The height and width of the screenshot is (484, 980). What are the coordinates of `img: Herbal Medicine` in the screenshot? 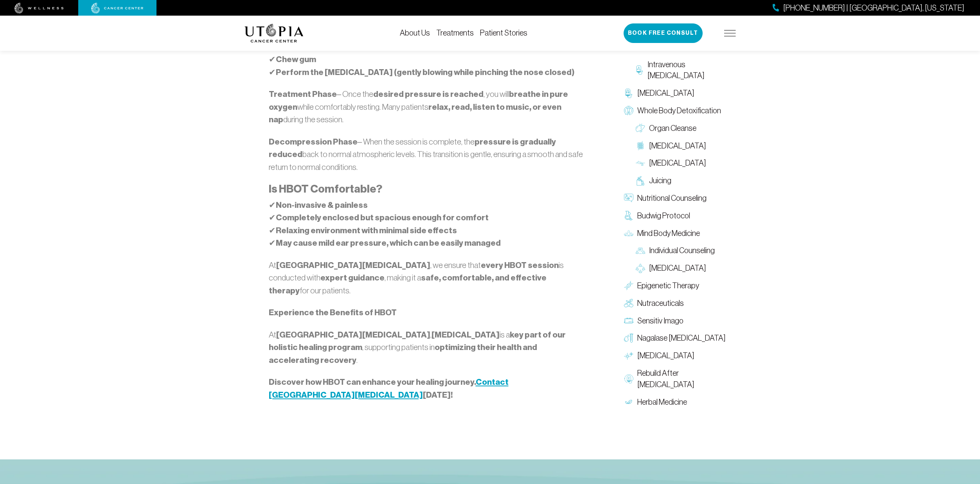 It's located at (628, 402).